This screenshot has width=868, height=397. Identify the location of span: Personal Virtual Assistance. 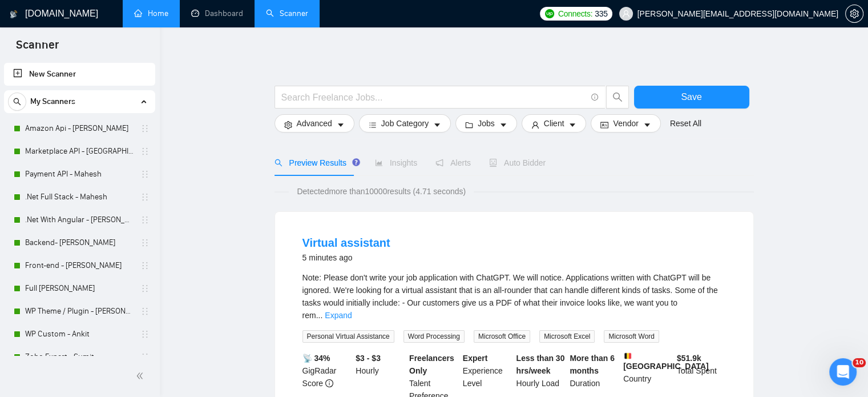
(348, 336).